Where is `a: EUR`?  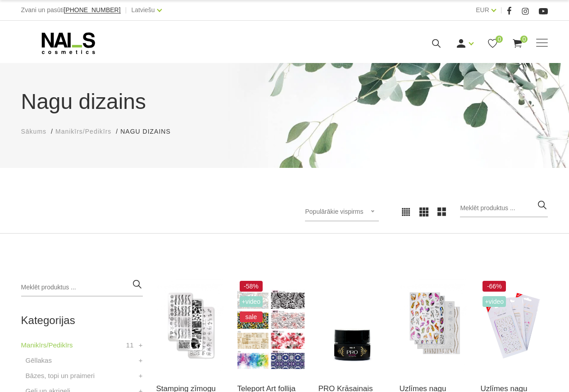
a: EUR is located at coordinates (483, 10).